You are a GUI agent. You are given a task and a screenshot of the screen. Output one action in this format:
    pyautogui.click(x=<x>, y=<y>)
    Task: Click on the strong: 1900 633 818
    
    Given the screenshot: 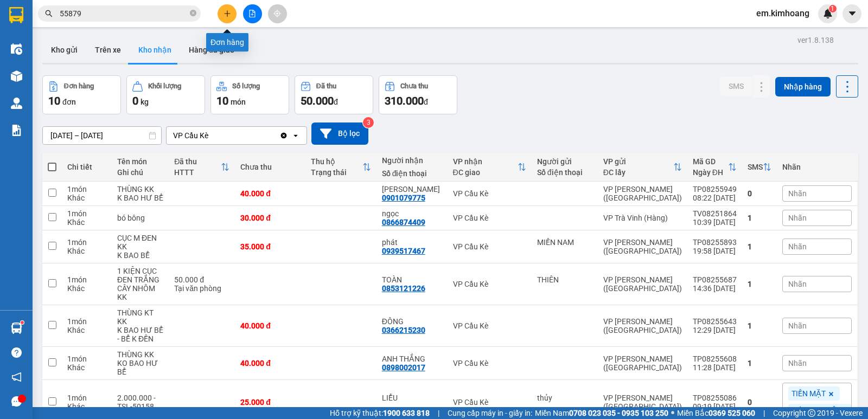 What is the action you would take?
    pyautogui.click(x=406, y=413)
    